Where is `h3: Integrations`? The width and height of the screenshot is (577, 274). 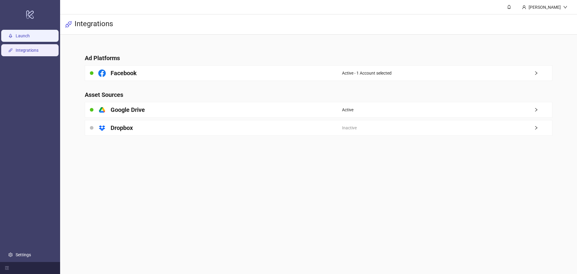 h3: Integrations is located at coordinates (94, 24).